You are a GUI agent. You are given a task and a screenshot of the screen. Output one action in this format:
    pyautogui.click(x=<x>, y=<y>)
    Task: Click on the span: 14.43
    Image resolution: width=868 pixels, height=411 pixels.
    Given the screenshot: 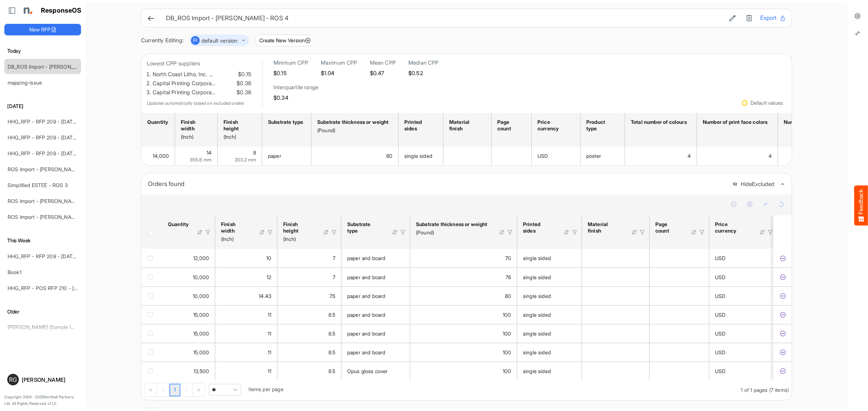 What is the action you would take?
    pyautogui.click(x=264, y=296)
    